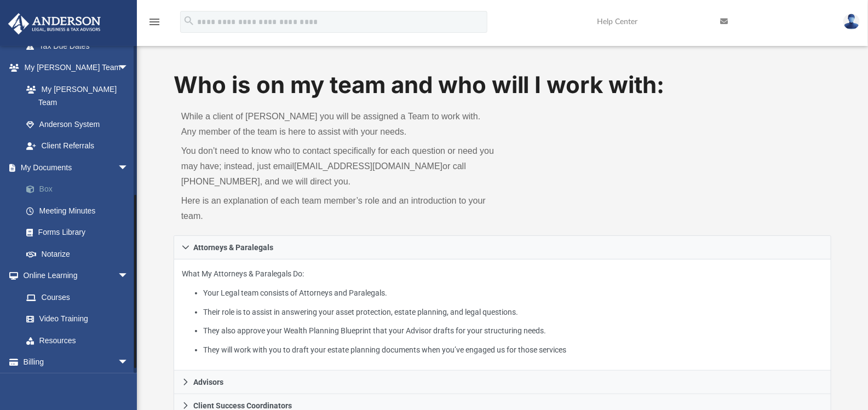 The image size is (868, 410). I want to click on a: Box, so click(80, 189).